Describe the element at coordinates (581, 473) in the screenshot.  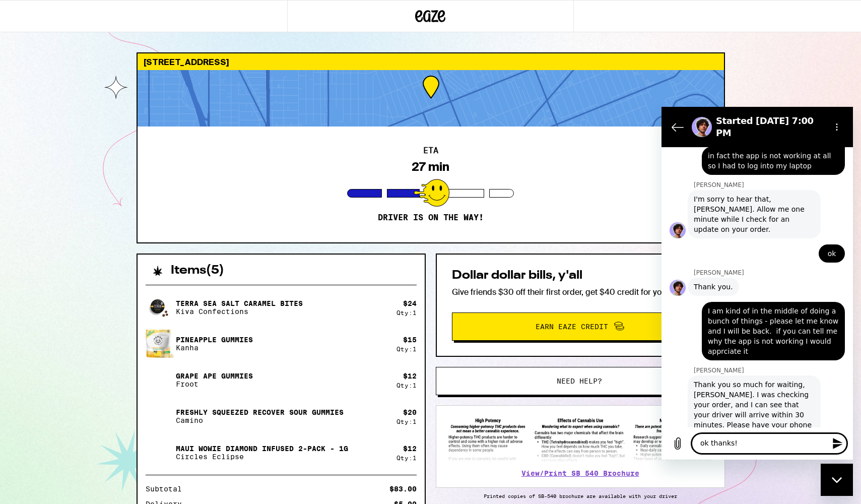
I see `a: View/Print SB 540 Brochure` at that location.